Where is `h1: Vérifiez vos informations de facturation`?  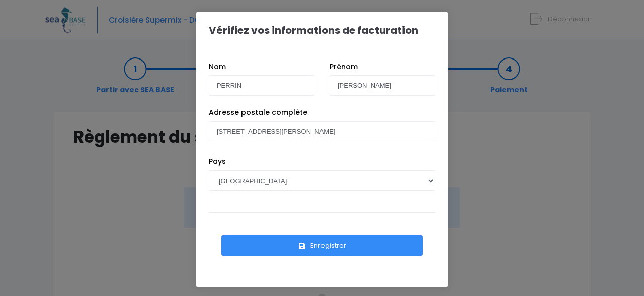
h1: Vérifiez vos informations de facturation is located at coordinates (314, 30).